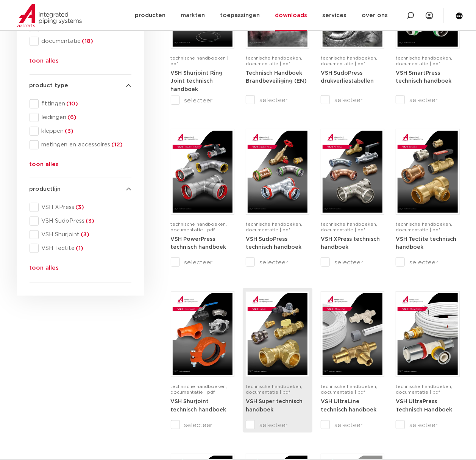  What do you see at coordinates (351, 243) in the screenshot?
I see `strong: VSH XPress technisch handboek` at bounding box center [351, 243].